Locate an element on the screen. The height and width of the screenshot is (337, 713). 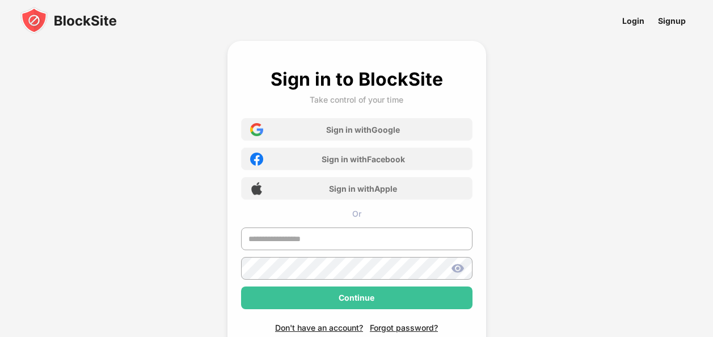
a: Login is located at coordinates (633, 20).